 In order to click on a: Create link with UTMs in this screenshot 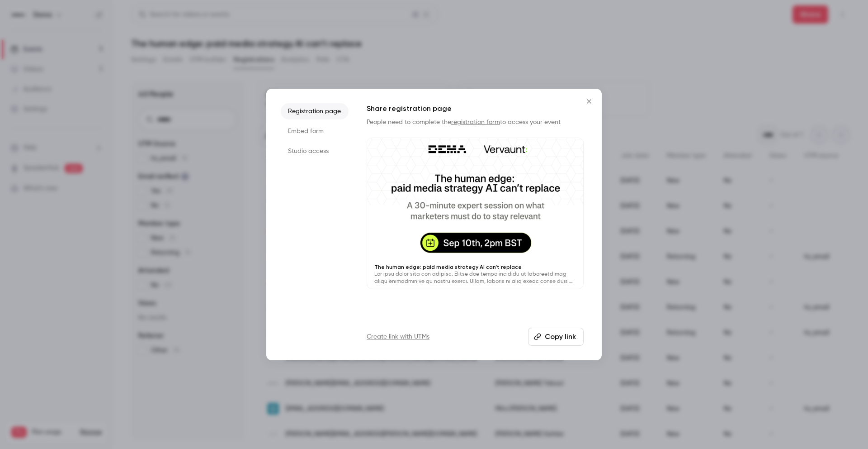, I will do `click(398, 336)`.